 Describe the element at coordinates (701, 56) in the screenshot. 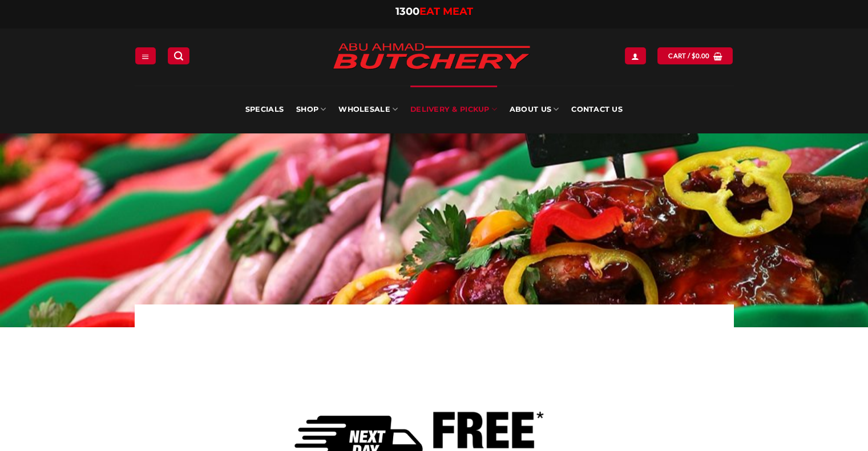

I see `bdi: 0.00` at that location.